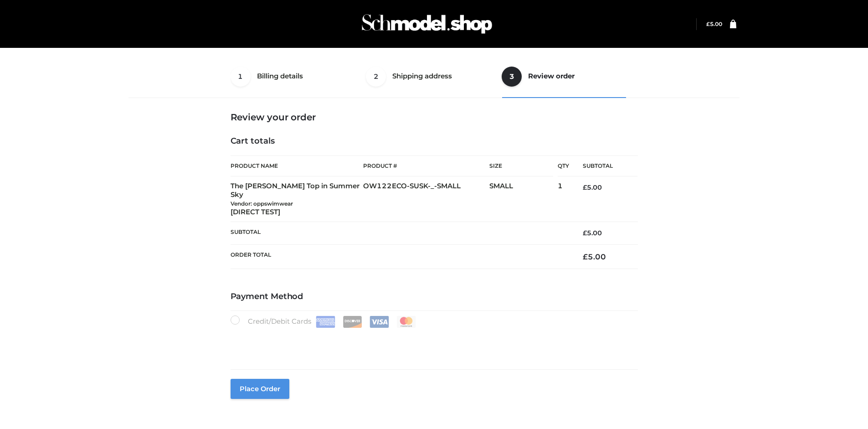 Image resolution: width=868 pixels, height=429 pixels. What do you see at coordinates (323, 321) in the screenshot?
I see `label: Credit/Debit Cards` at bounding box center [323, 321].